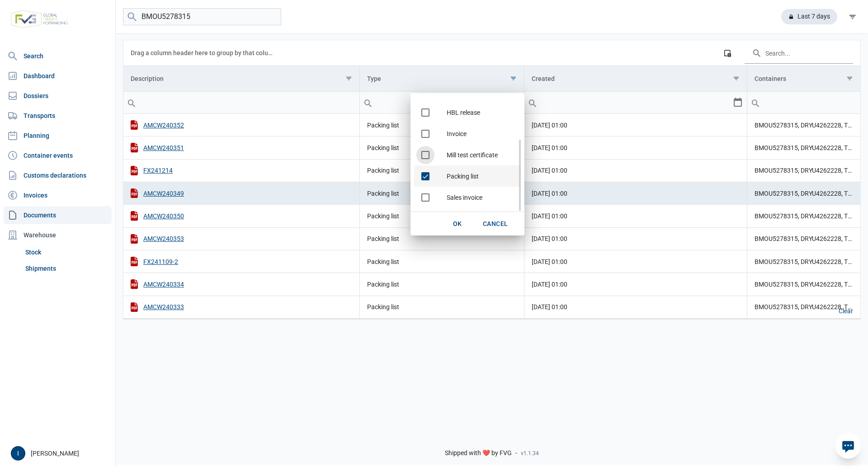  I want to click on div: AMCW240334, so click(241, 284).